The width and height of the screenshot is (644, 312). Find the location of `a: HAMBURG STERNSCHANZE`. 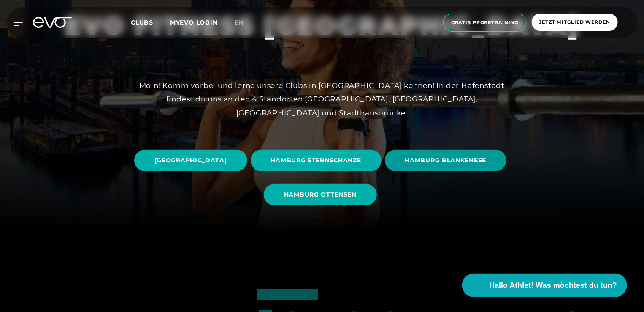

a: HAMBURG STERNSCHANZE is located at coordinates (318, 160).